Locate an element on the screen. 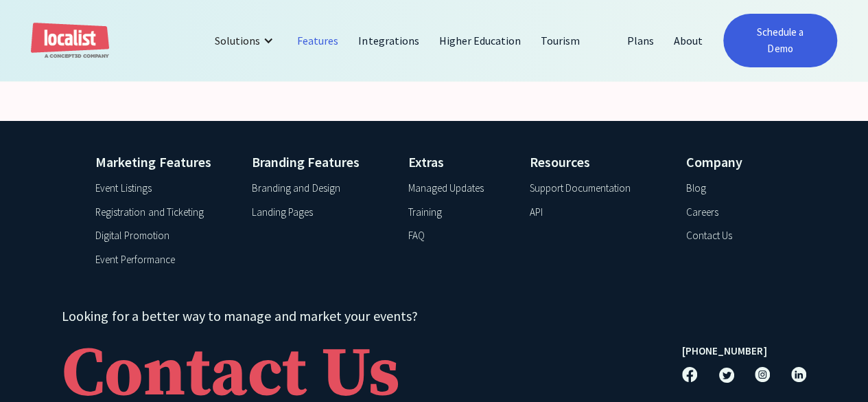 The height and width of the screenshot is (402, 868). div: Digital Promotion is located at coordinates (132, 236).